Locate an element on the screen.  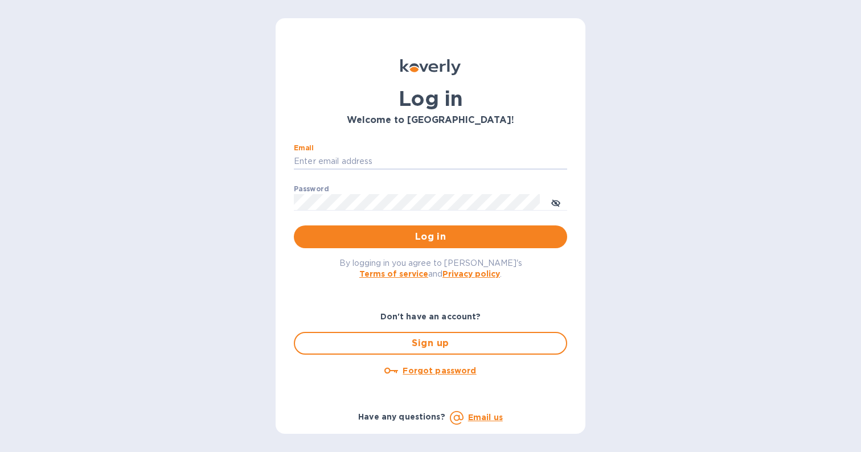
a: Privacy policy is located at coordinates (471, 274).